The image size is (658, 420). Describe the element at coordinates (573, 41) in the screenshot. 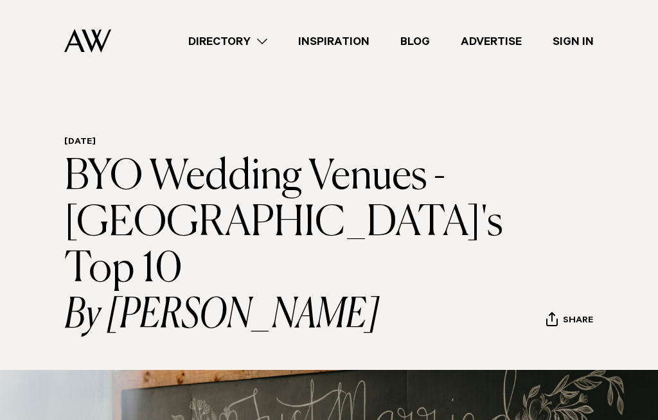

I see `a: Sign In` at that location.